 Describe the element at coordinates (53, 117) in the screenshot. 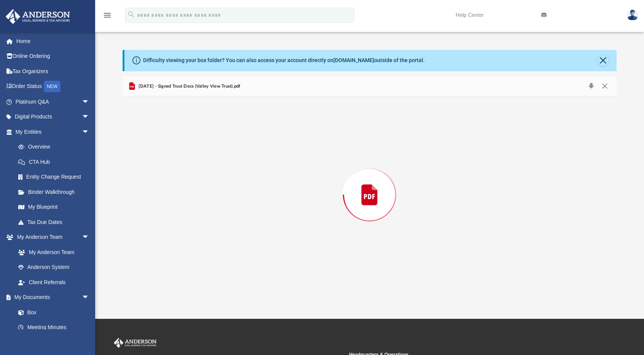

I see `a: Digital Productsarrow_drop_down` at that location.